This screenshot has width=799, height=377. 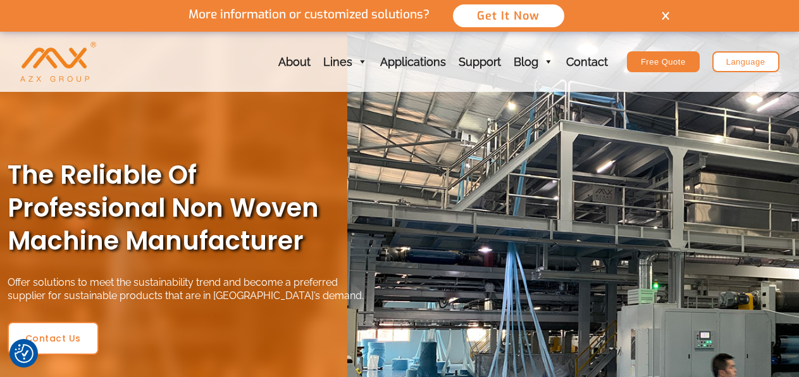 What do you see at coordinates (191, 208) in the screenshot?
I see `h2: The Reliable of Professional Non Woven Machine Manufacturer` at bounding box center [191, 208].